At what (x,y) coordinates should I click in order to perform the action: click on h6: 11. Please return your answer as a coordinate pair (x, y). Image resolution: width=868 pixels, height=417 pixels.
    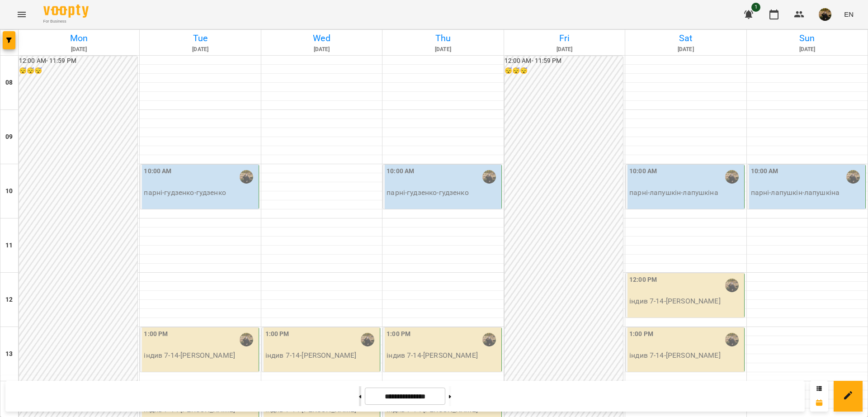
    Looking at the image, I should click on (9, 246).